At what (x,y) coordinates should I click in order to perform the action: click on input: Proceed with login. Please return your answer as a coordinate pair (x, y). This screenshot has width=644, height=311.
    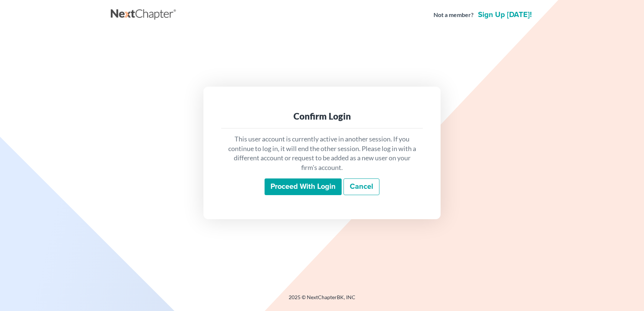
    Looking at the image, I should click on (303, 187).